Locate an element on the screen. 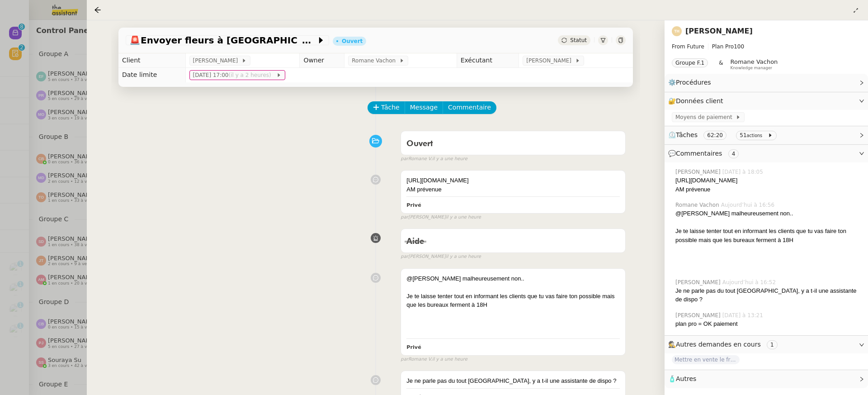 The width and height of the screenshot is (868, 395). span: From Future is located at coordinates (688, 46).